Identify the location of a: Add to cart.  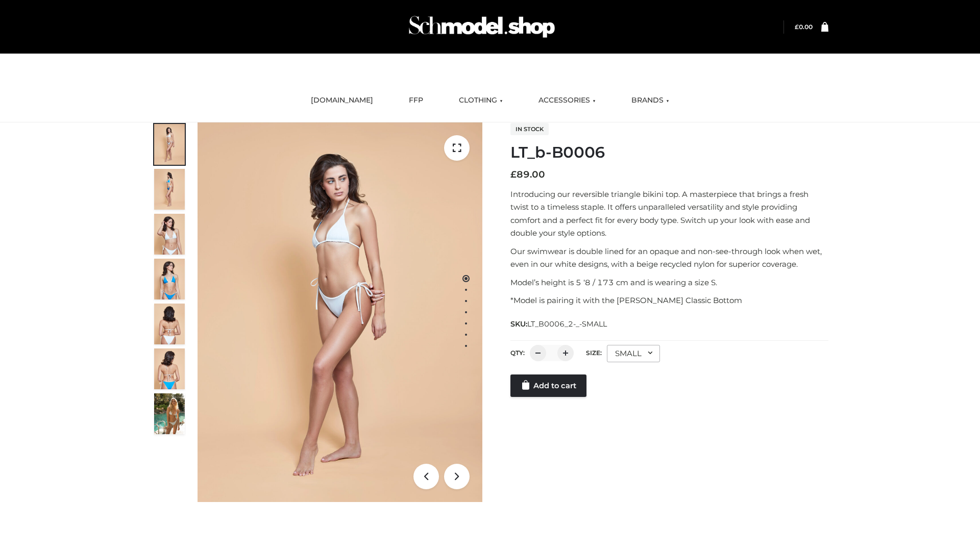
(548, 386).